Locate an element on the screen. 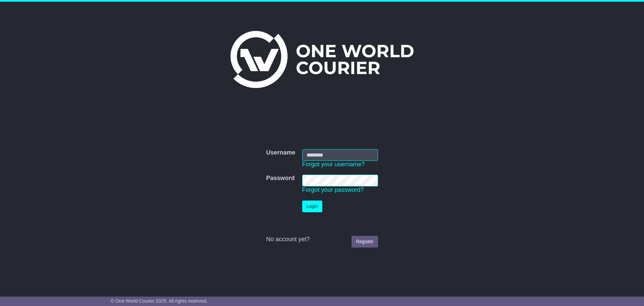  span: © One World Courier 2025. All rights reserved. is located at coordinates (159, 301).